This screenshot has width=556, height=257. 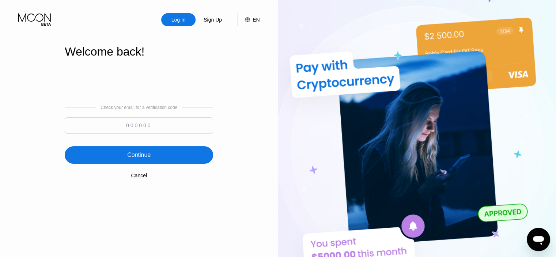 What do you see at coordinates (139, 52) in the screenshot?
I see `div: Welcome back!` at bounding box center [139, 52].